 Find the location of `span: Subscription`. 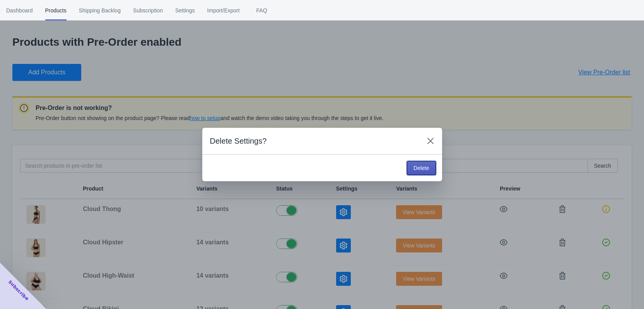

span: Subscription is located at coordinates (148, 11).